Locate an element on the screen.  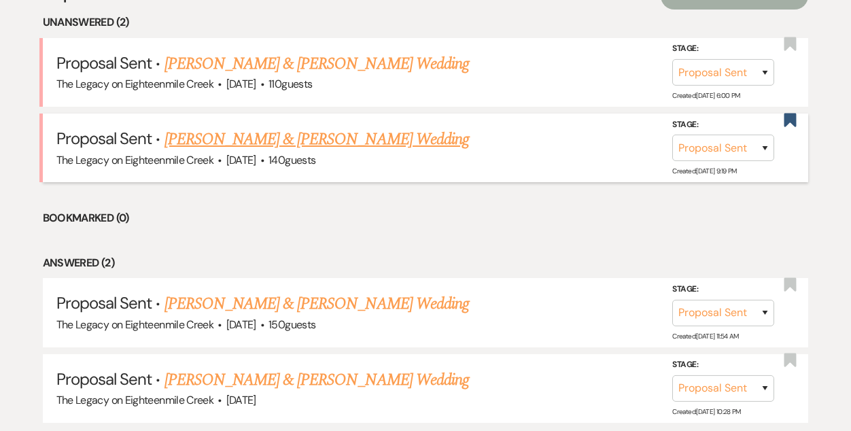
li: Answered (2) is located at coordinates (425, 263).